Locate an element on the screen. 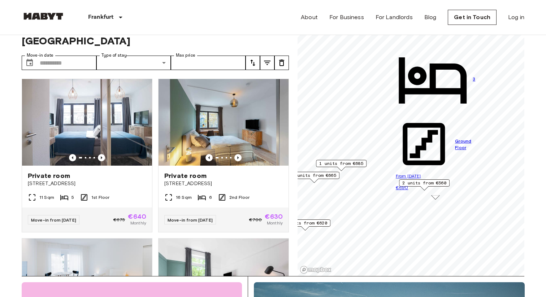 The height and width of the screenshot is (297, 546). span: 2nd Floor is located at coordinates (239, 197).